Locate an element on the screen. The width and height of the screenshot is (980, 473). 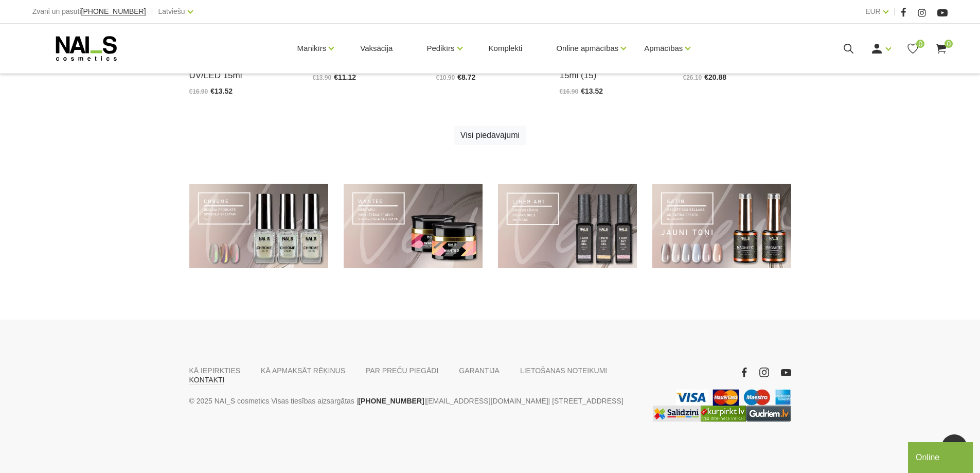
a: GARANTIJA is located at coordinates (479, 370).